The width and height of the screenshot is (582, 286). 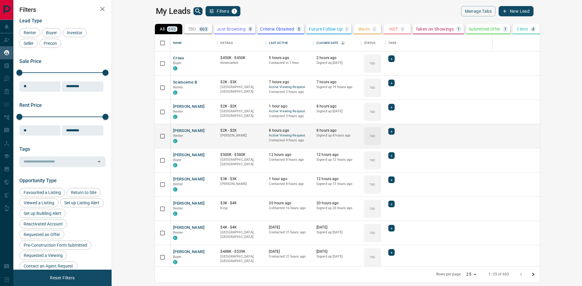 I want to click on div: Requested an Offer, so click(x=42, y=235).